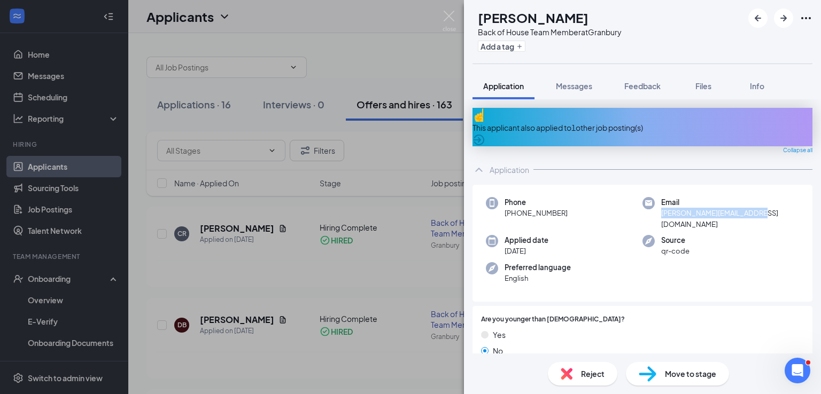 The height and width of the screenshot is (394, 821). Describe the element at coordinates (675, 240) in the screenshot. I see `span: Source` at that location.